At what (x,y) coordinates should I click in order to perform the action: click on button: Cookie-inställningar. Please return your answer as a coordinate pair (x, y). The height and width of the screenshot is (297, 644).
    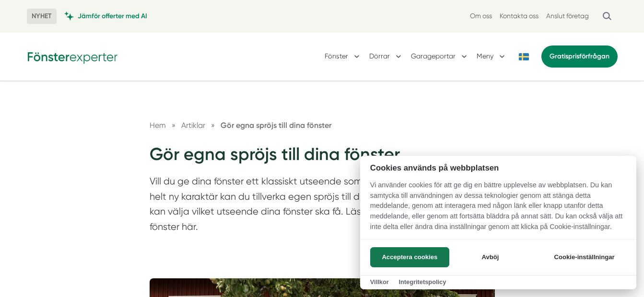
    Looking at the image, I should click on (584, 257).